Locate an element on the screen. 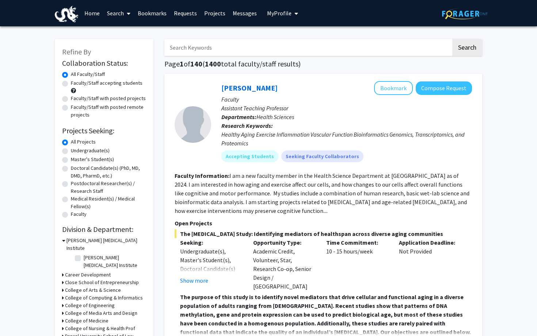  div: 10 - 15 hours/week is located at coordinates (357, 264).